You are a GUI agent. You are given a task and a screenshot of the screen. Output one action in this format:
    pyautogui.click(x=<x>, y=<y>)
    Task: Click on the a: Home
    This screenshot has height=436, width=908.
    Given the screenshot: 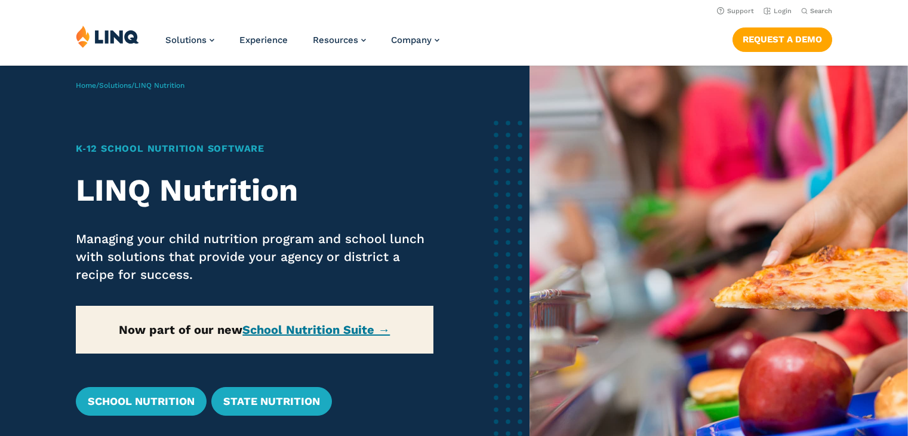 What is the action you would take?
    pyautogui.click(x=86, y=85)
    